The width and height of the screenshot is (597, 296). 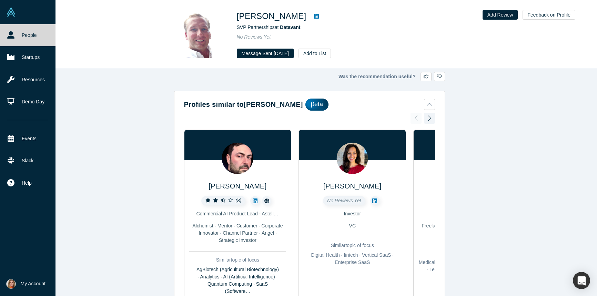 What do you see at coordinates (26, 284) in the screenshot?
I see `button: My Account` at bounding box center [26, 284].